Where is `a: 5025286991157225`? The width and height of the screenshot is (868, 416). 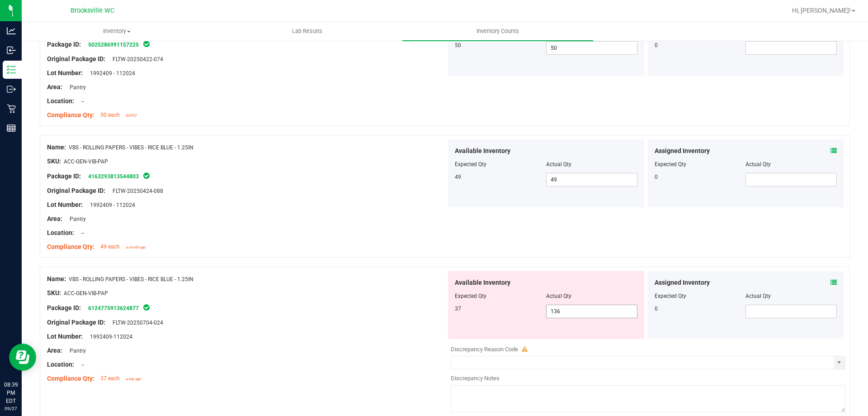
a: 5025286991157225 is located at coordinates (114, 45).